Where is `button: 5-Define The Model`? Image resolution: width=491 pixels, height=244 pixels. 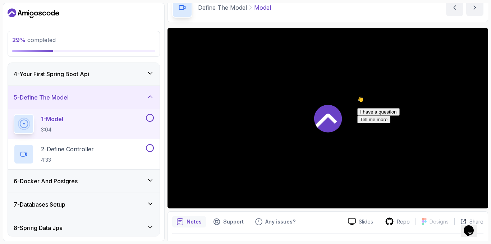 button: 5-Define The Model is located at coordinates (84, 97).